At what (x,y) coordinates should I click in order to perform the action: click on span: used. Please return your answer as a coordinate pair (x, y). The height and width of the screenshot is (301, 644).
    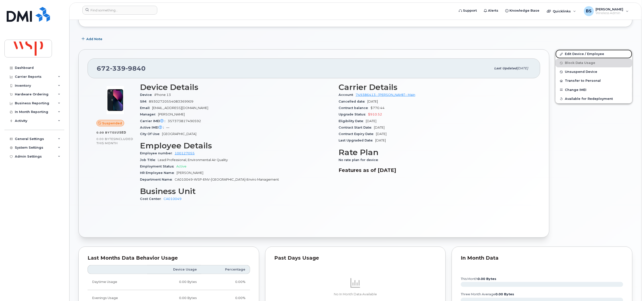
    Looking at the image, I should click on (121, 132).